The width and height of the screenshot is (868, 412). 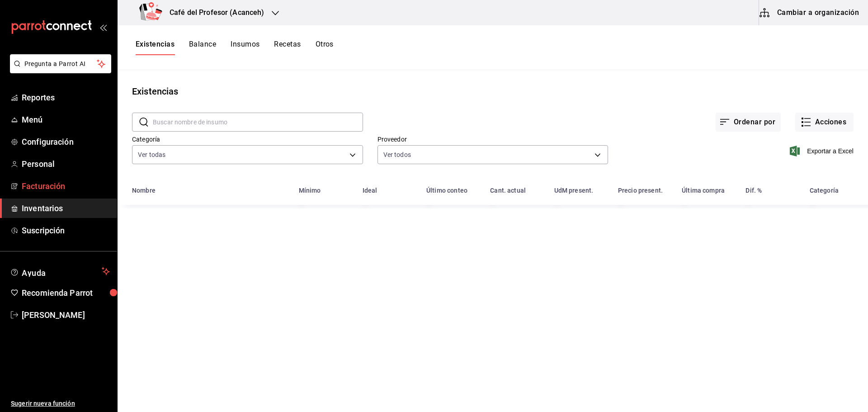 I want to click on div: Nombre, so click(x=144, y=191).